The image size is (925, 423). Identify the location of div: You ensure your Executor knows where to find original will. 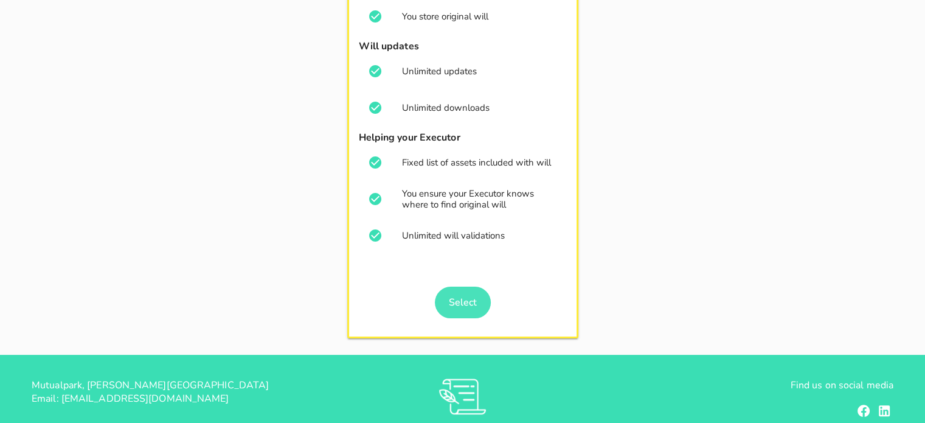
(480, 199).